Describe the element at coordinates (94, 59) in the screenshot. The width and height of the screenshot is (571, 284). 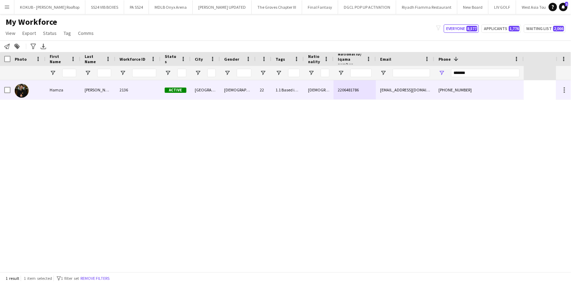
I see `span: Last Name` at that location.